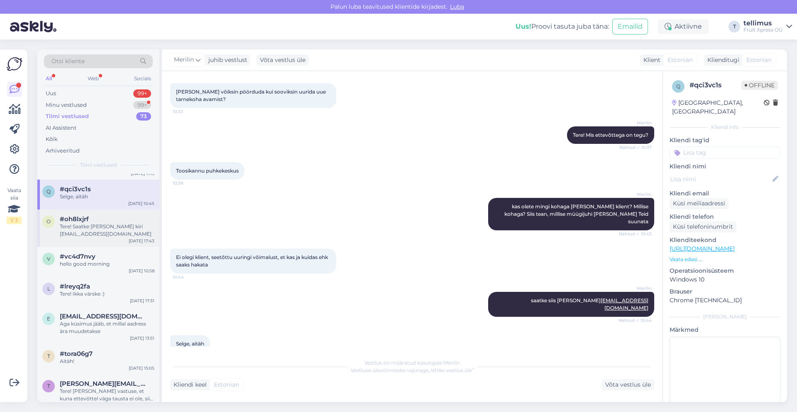 The image size is (797, 412). Describe the element at coordinates (93, 78) in the screenshot. I see `div: Web` at that location.